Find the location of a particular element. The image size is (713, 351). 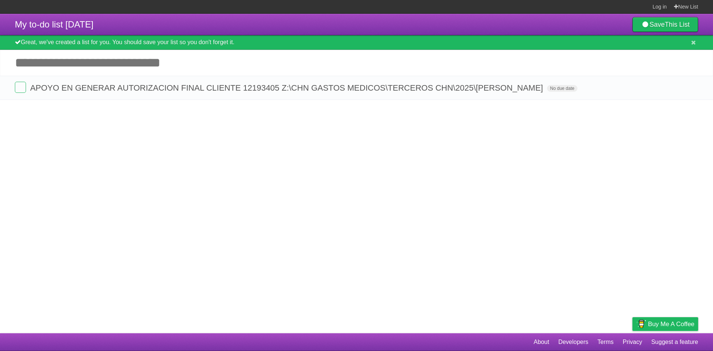

a: Privacy is located at coordinates (633, 342).